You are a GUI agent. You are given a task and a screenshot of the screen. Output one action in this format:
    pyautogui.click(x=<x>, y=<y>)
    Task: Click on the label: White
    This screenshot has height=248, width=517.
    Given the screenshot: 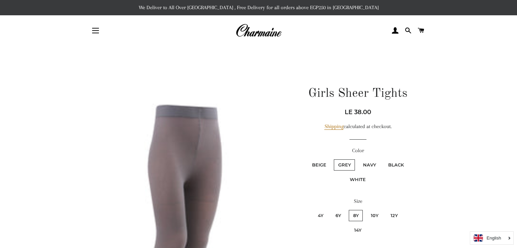 What is the action you would take?
    pyautogui.click(x=358, y=180)
    